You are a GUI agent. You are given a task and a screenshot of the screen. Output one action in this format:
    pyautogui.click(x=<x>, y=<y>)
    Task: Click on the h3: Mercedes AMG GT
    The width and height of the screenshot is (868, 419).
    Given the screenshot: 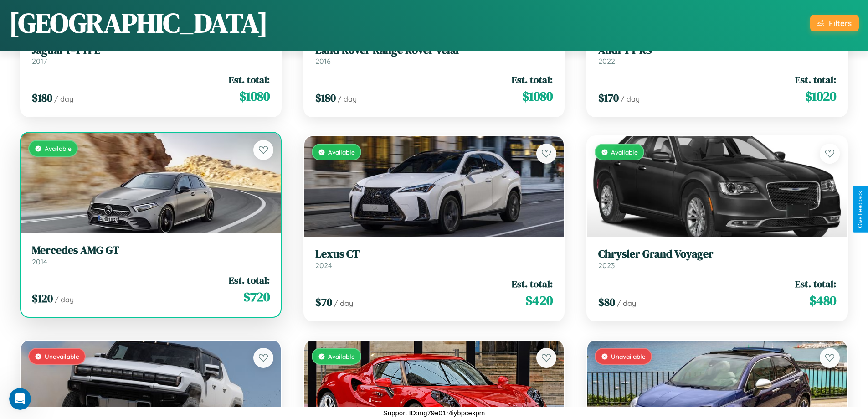 What is the action you would take?
    pyautogui.click(x=151, y=250)
    